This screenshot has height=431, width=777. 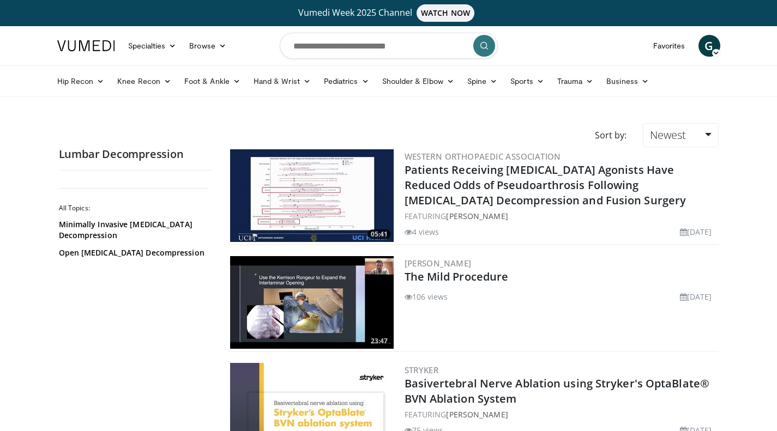 What do you see at coordinates (418, 81) in the screenshot?
I see `a: Shoulder & Elbow` at bounding box center [418, 81].